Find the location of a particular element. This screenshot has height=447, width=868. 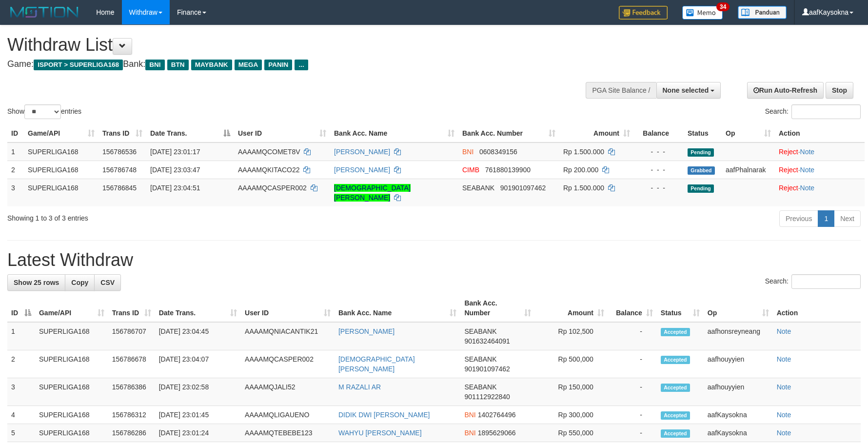

span: Copy 901112922840 to clipboard is located at coordinates (487, 397).